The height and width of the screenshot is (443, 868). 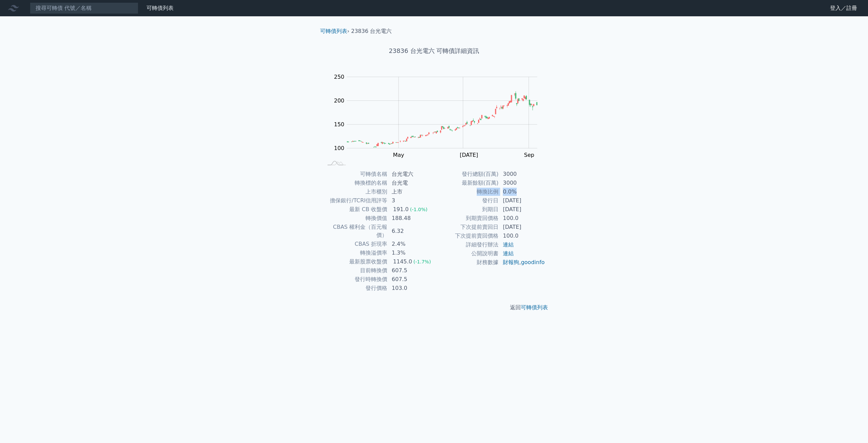 I want to click on span: (-1.0%), so click(x=419, y=209).